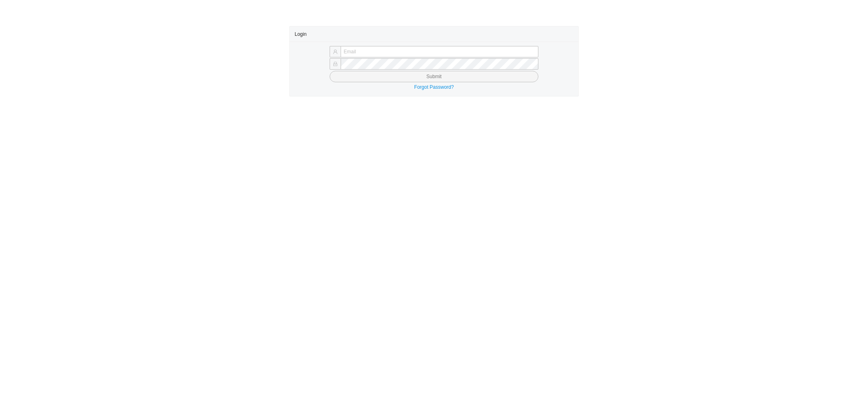  Describe the element at coordinates (335, 52) in the screenshot. I see `span: user` at that location.